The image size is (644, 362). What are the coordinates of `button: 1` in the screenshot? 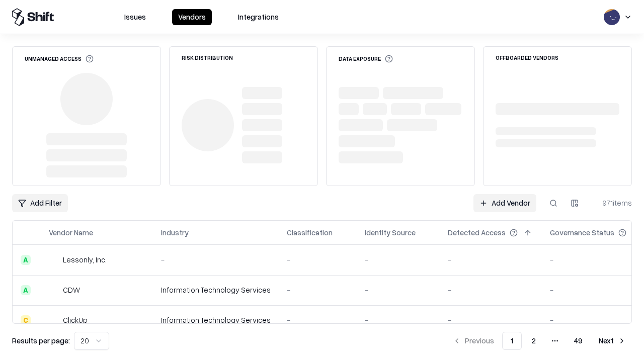 It's located at (512, 341).